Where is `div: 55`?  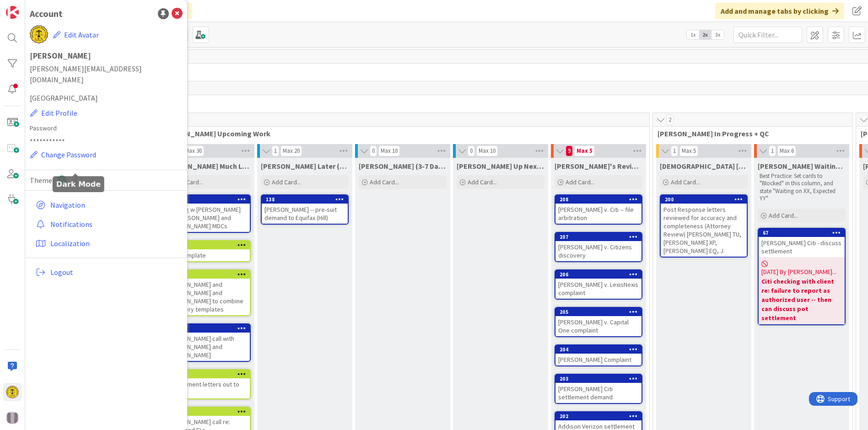 div: 55 is located at coordinates (209, 328).